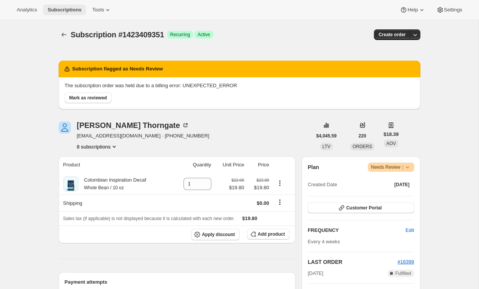  Describe the element at coordinates (65, 128) in the screenshot. I see `span: Steve Thorngate` at that location.